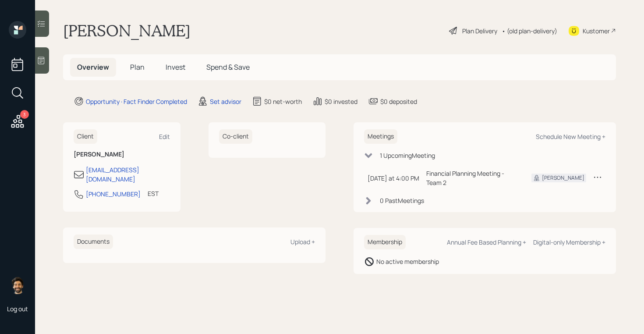 This screenshot has width=644, height=334. What do you see at coordinates (399, 101) in the screenshot?
I see `div: $0 deposited` at bounding box center [399, 101].